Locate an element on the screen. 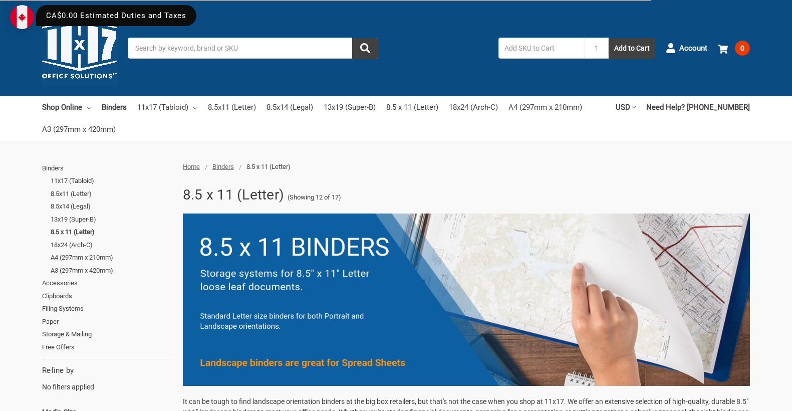 This screenshot has height=411, width=792. a: Accessories is located at coordinates (107, 283).